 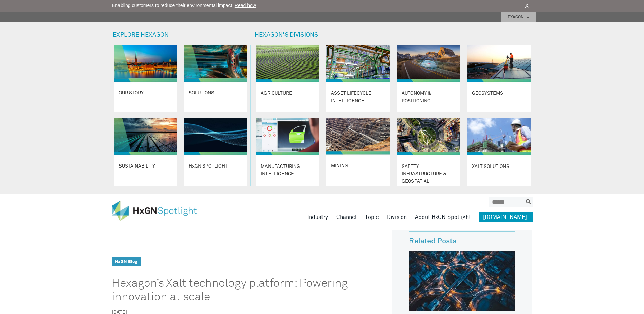 What do you see at coordinates (241, 290) in the screenshot?
I see `h1: Hexagon’s Xalt technology platform: Powering innovation at scale` at bounding box center [241, 290].